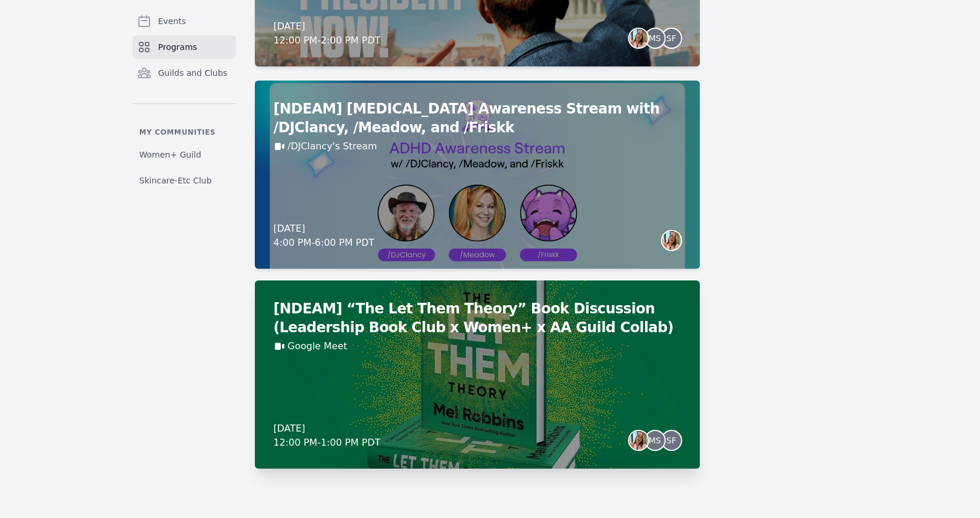 This screenshot has width=980, height=518. Describe the element at coordinates (184, 73) in the screenshot. I see `a: Guilds and Clubs` at that location.